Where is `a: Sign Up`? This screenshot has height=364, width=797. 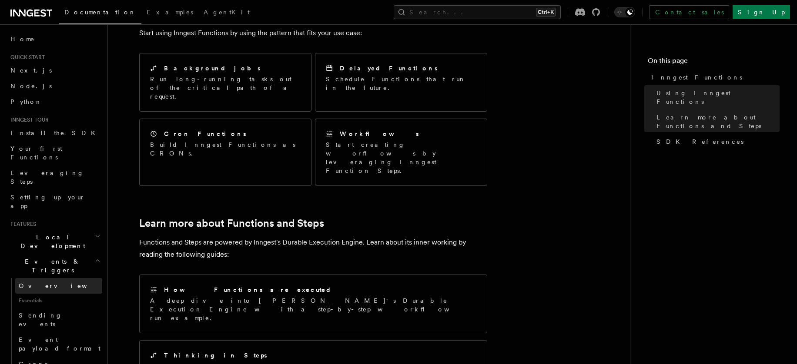
a: Sign Up is located at coordinates (761, 12).